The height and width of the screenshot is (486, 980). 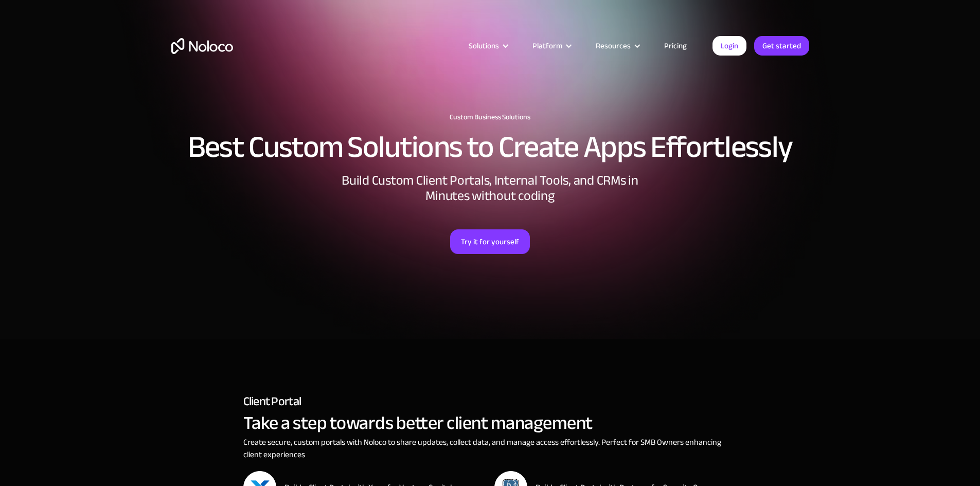 I want to click on p: Create secure, custom portals with Noloco to share updates, collect data, and manage access effor..., so click(x=490, y=448).